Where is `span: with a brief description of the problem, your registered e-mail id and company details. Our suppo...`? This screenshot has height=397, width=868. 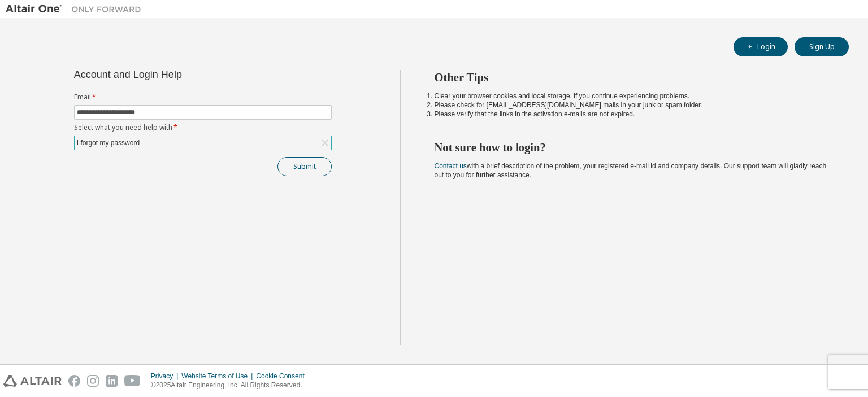 span: with a brief description of the problem, your registered e-mail id and company details. Our suppo... is located at coordinates (630, 170).